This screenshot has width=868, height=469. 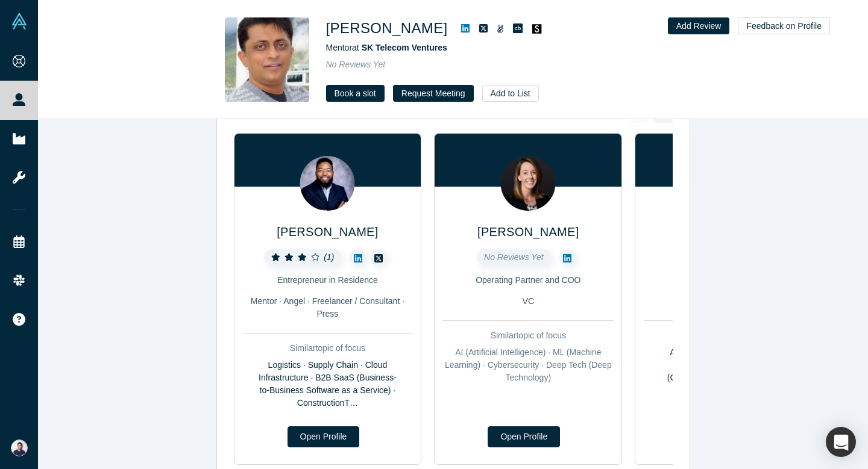 I want to click on img: Alchemist Vault Logo, so click(x=19, y=21).